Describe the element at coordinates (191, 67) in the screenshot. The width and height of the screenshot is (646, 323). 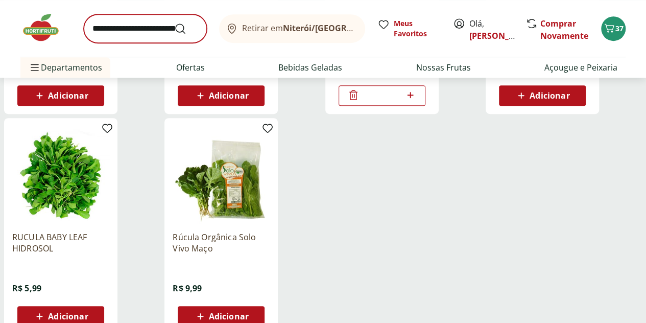
I see `a: Ofertas` at that location.